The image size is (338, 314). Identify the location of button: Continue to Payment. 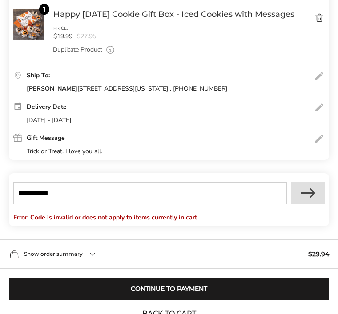
(169, 289).